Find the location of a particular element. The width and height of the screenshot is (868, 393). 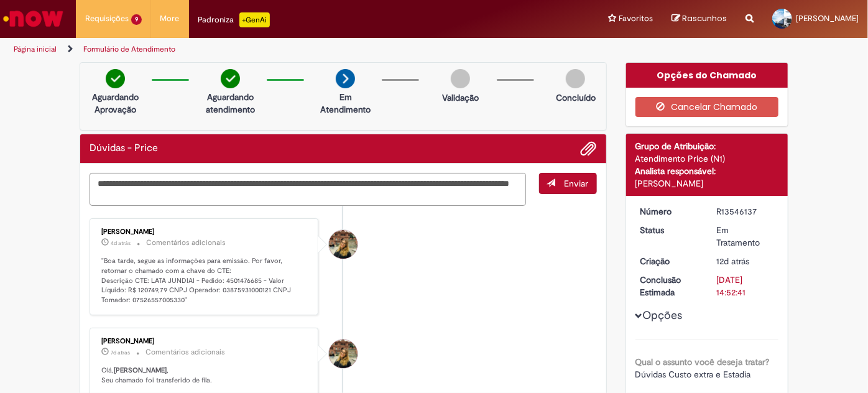

span: Requisições is located at coordinates (107, 19).